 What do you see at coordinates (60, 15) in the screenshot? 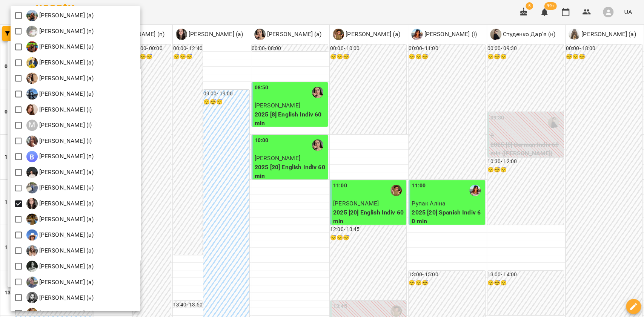
I see `div: Лебеденко Катерина (а)` at bounding box center [60, 15].